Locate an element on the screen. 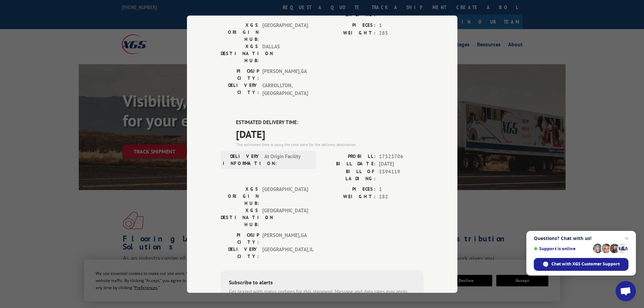  span: DALLAS is located at coordinates (285, 53).